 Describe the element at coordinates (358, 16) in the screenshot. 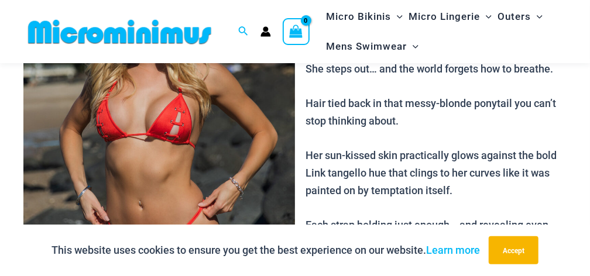

I see `span: Micro Bikinis` at that location.